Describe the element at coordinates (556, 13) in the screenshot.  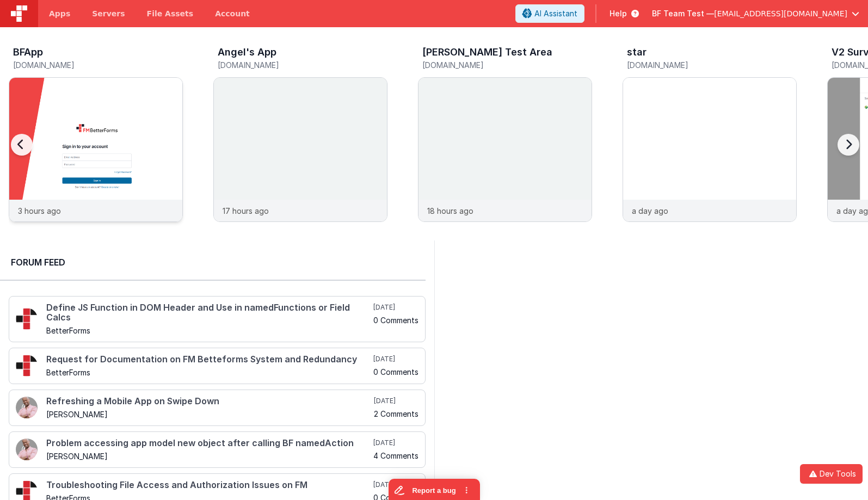
I see `span: AI Assistant` at that location.